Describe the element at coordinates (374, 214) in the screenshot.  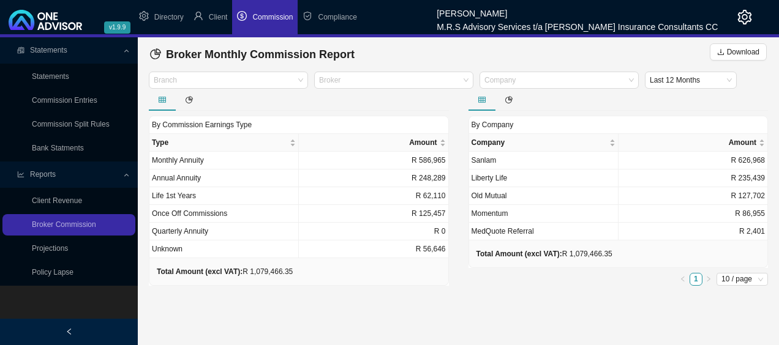
I see `td: R 125,457` at that location.